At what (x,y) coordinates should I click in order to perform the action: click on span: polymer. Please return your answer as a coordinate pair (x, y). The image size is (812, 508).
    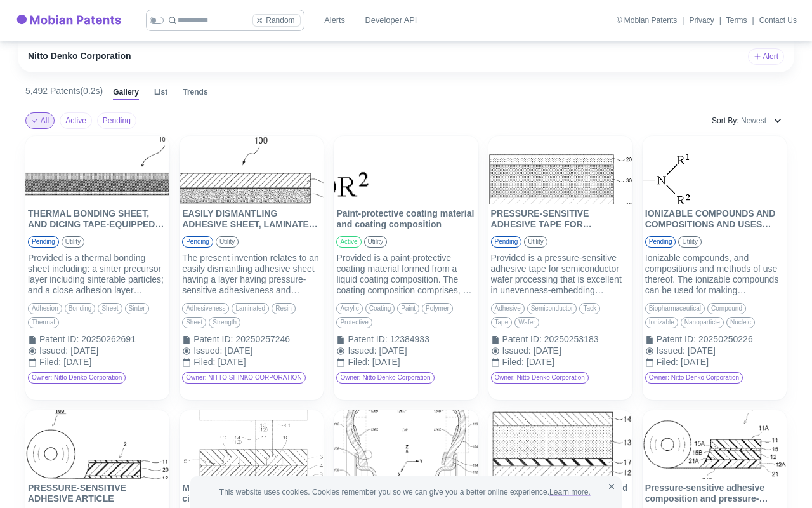
    Looking at the image, I should click on (437, 309).